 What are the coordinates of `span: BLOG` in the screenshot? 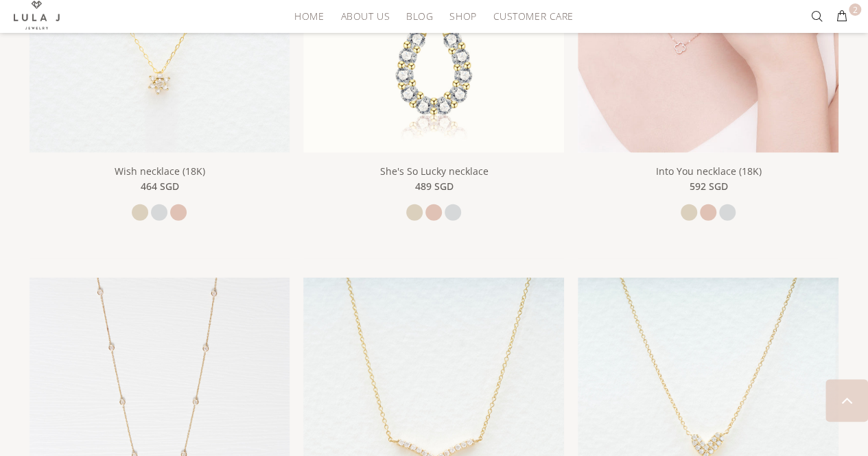 It's located at (420, 15).